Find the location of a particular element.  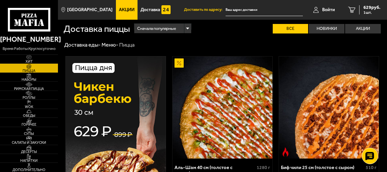

a: Меню- is located at coordinates (110, 45).